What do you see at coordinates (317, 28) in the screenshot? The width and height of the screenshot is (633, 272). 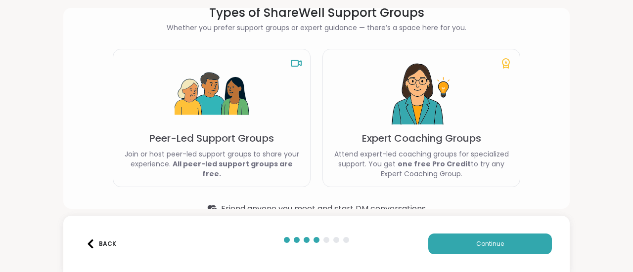 I see `h2: Whether you prefer support groups or expert guidance — there’s a space here for you.` at bounding box center [317, 28].